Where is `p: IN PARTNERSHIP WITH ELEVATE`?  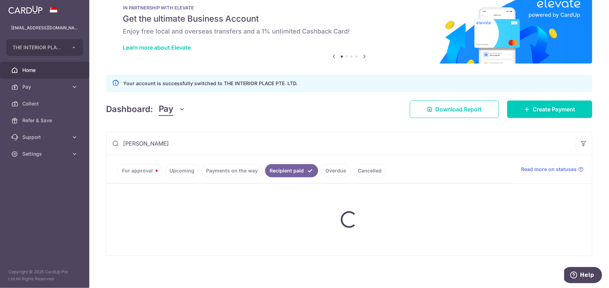
p: IN PARTNERSHIP WITH ELEVATE is located at coordinates (349, 8).